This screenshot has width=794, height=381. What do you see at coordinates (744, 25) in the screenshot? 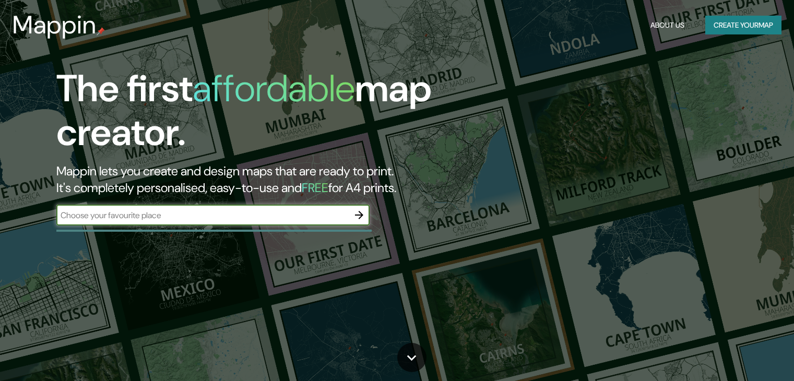
I see `button: Create yourmap` at bounding box center [744, 25].